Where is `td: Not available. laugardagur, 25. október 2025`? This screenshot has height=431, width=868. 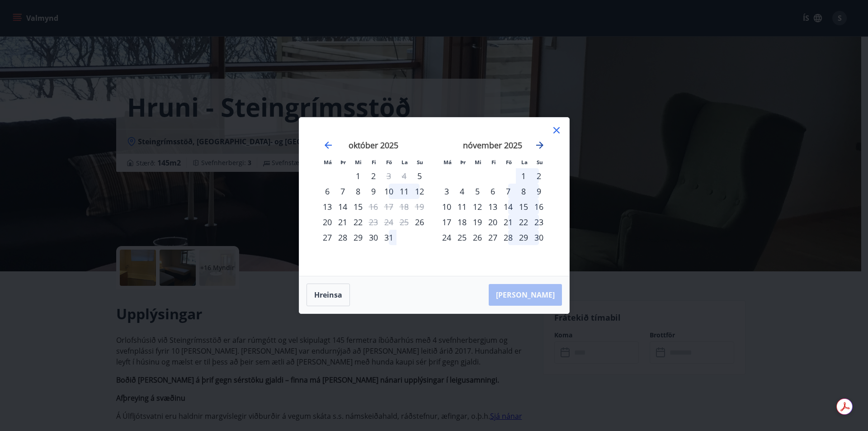 td: Not available. laugardagur, 25. október 2025 is located at coordinates (404, 222).